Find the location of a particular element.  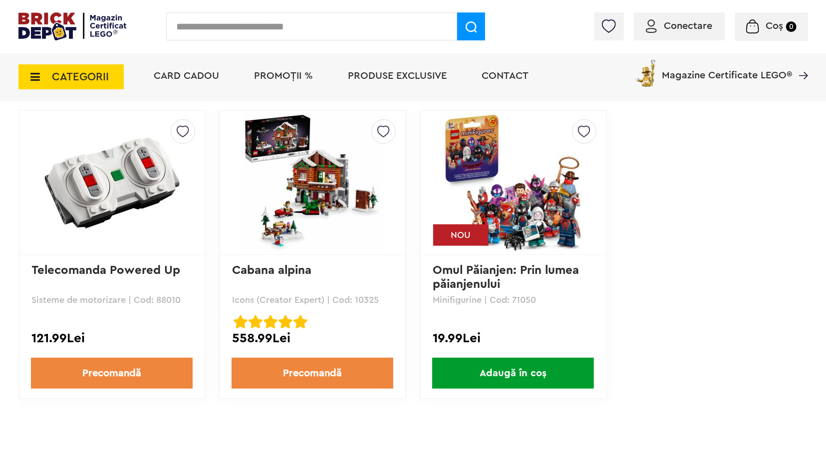

a: Cabana alpina is located at coordinates (272, 271).